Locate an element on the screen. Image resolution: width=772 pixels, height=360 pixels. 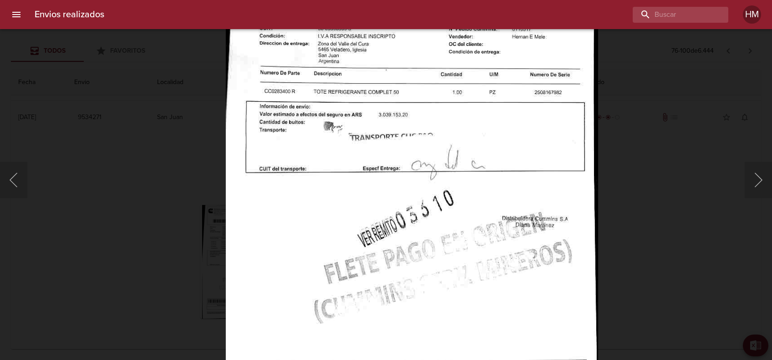
div: Abrir información de usuario is located at coordinates (752, 15).